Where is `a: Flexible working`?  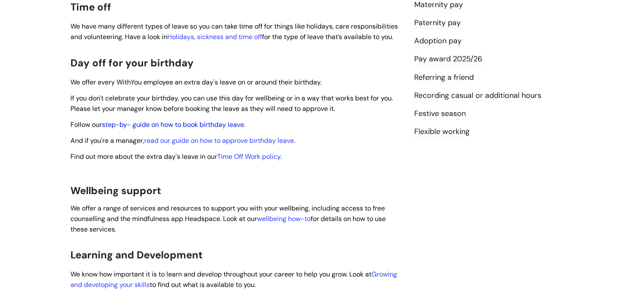
a: Flexible working is located at coordinates (442, 132).